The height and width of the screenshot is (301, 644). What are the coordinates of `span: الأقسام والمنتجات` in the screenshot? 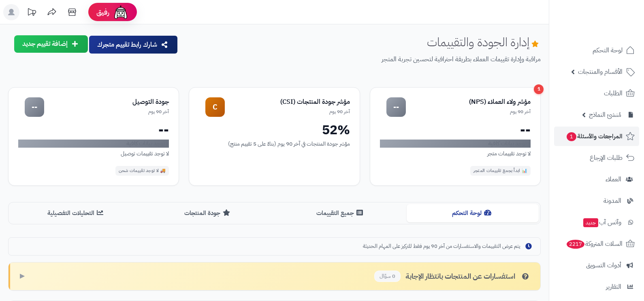 It's located at (600, 72).